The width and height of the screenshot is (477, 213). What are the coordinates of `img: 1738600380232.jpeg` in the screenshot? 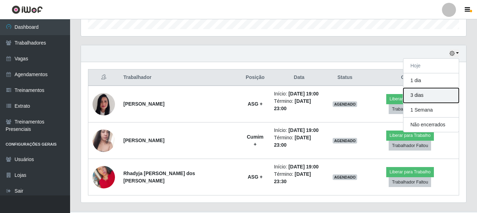 It's located at (104, 104).